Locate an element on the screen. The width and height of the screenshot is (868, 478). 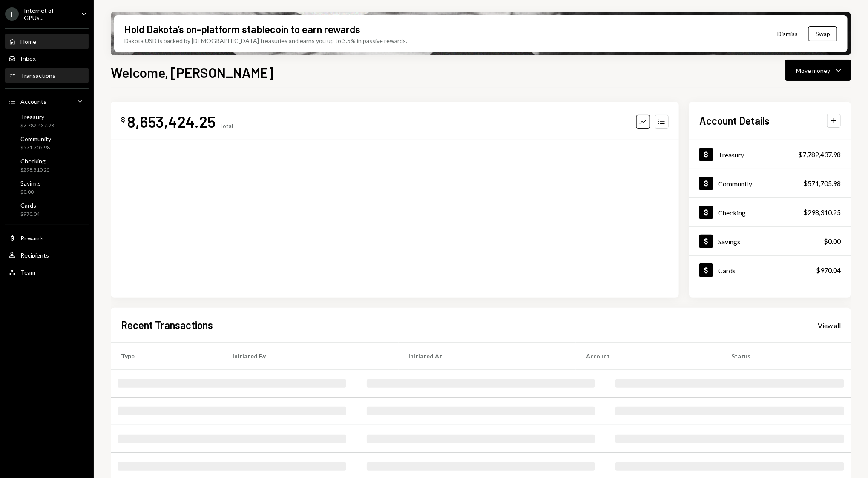
th: Initiated By is located at coordinates (310, 356).